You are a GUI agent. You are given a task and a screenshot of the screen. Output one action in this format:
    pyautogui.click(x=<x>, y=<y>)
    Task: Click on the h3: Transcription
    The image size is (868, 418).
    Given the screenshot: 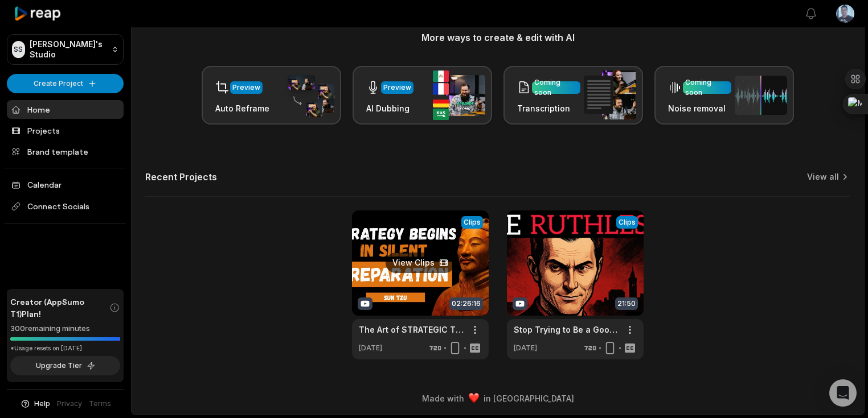 What is the action you would take?
    pyautogui.click(x=548, y=108)
    